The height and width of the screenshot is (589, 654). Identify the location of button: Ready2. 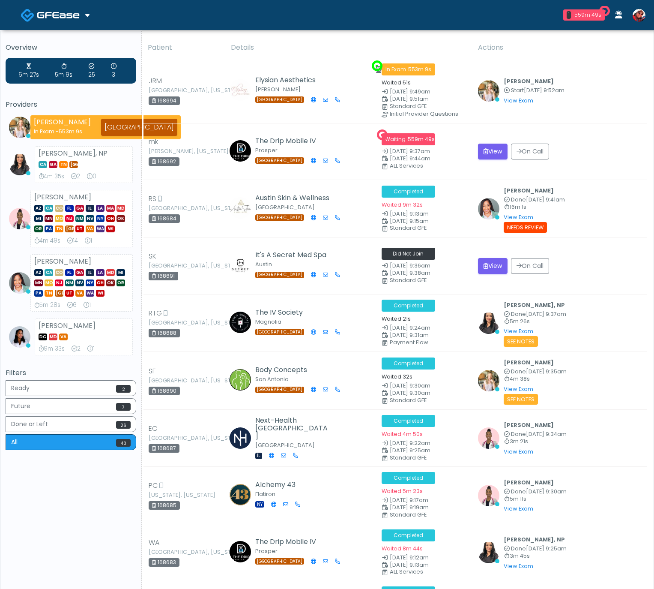
(71, 388).